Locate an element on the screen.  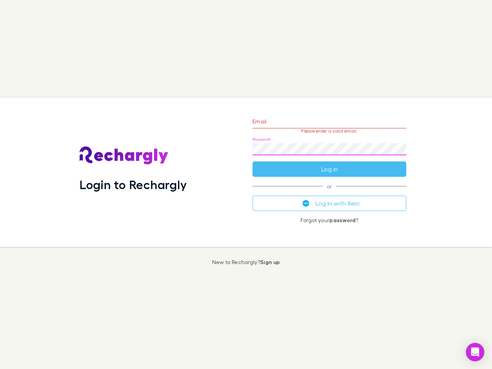
div: Open Intercom Messenger is located at coordinates (475, 352).